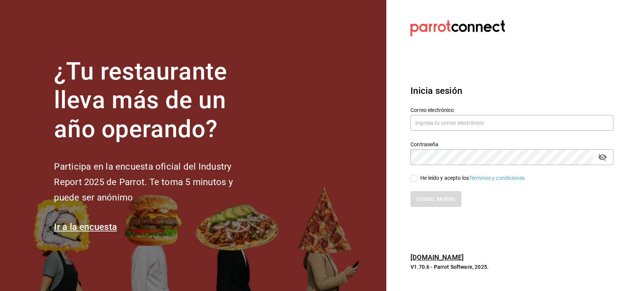 Image resolution: width=644 pixels, height=291 pixels. What do you see at coordinates (473, 178) in the screenshot?
I see `div: He leído y acepto los` at bounding box center [473, 178].